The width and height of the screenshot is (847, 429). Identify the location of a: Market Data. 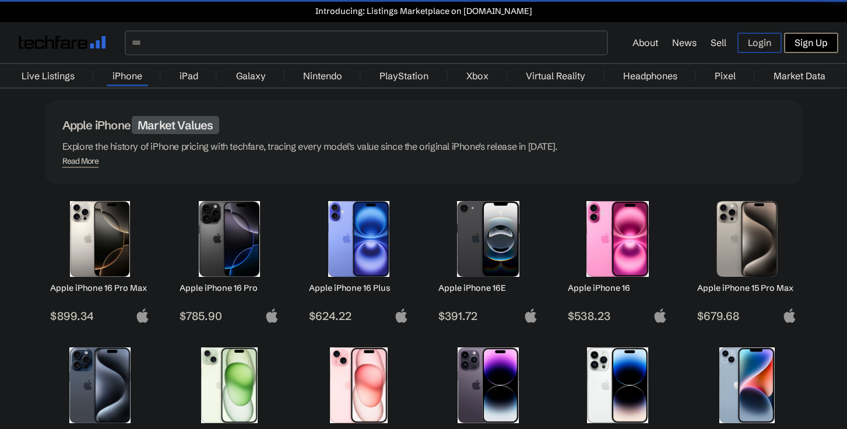
(800, 76).